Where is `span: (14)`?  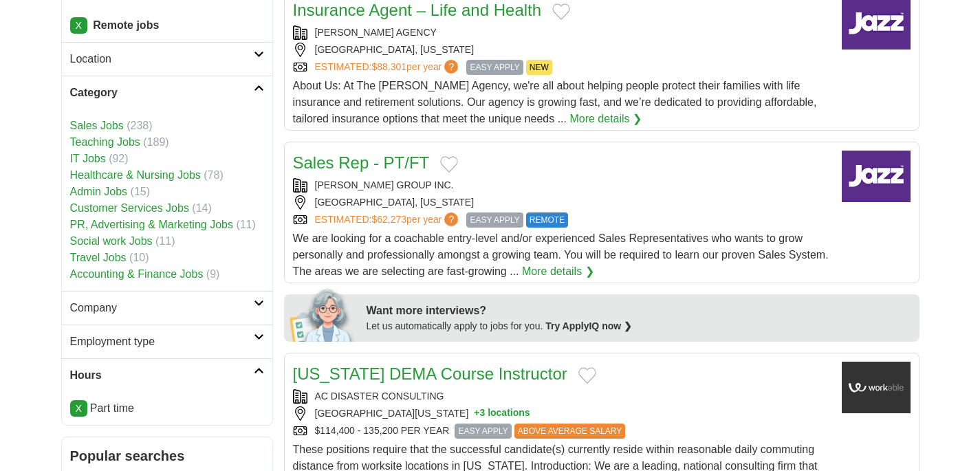 span: (14) is located at coordinates (202, 207).